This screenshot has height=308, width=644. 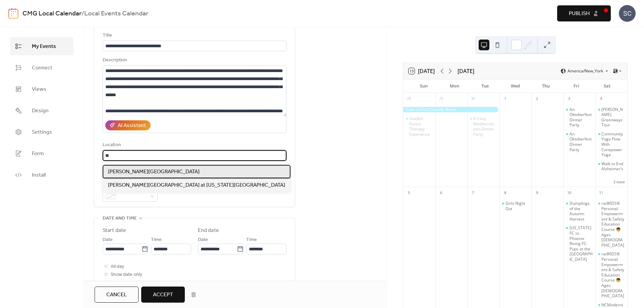 I want to click on span: All day, so click(x=117, y=267).